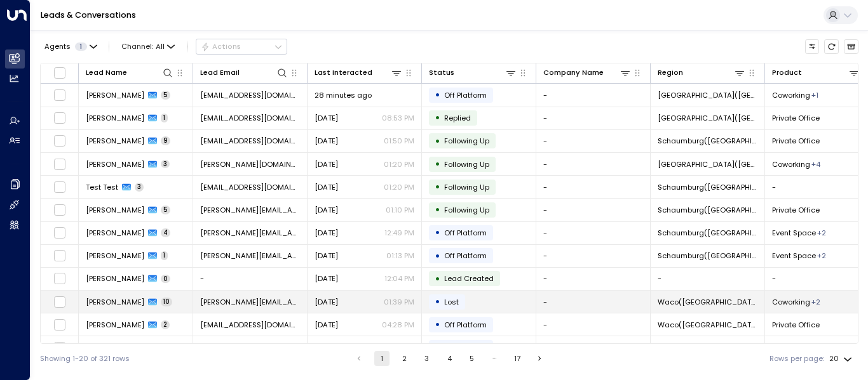  I want to click on p: 01:10 PM, so click(399, 210).